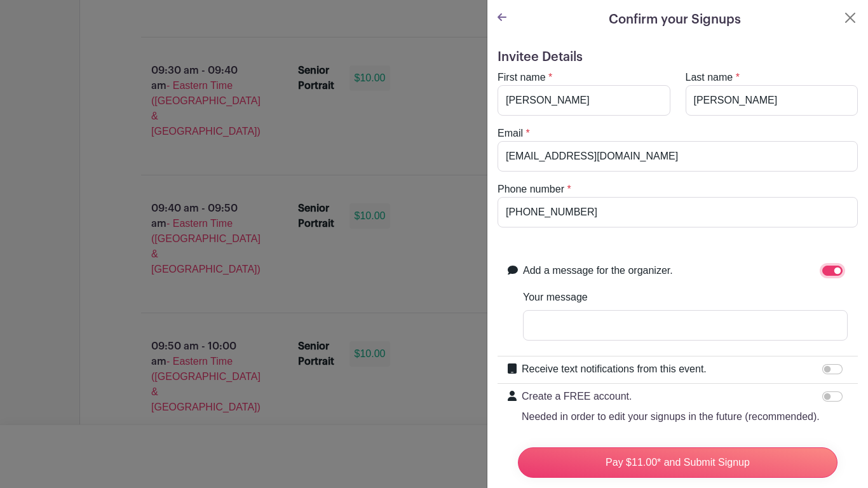 The image size is (868, 488). Describe the element at coordinates (850, 17) in the screenshot. I see `button: Close` at that location.